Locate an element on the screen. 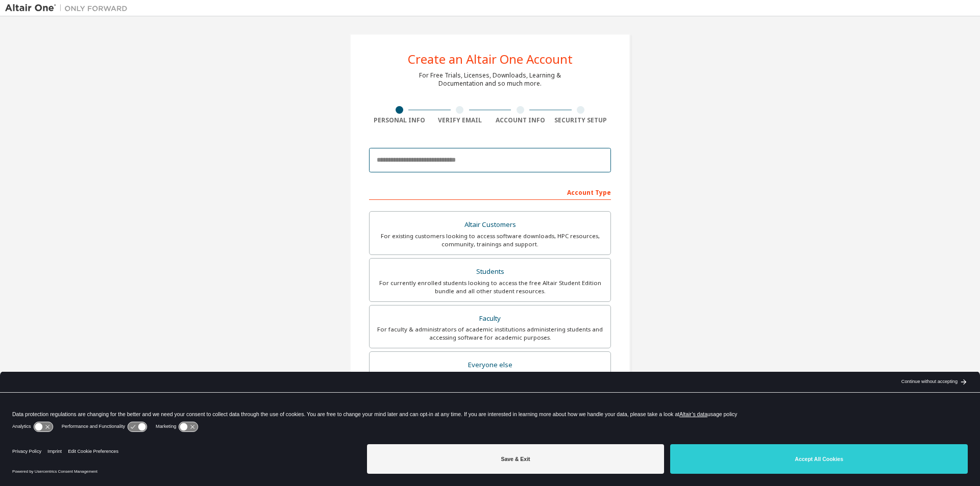 This screenshot has height=486, width=980. div: Personal Info is located at coordinates (399, 121).